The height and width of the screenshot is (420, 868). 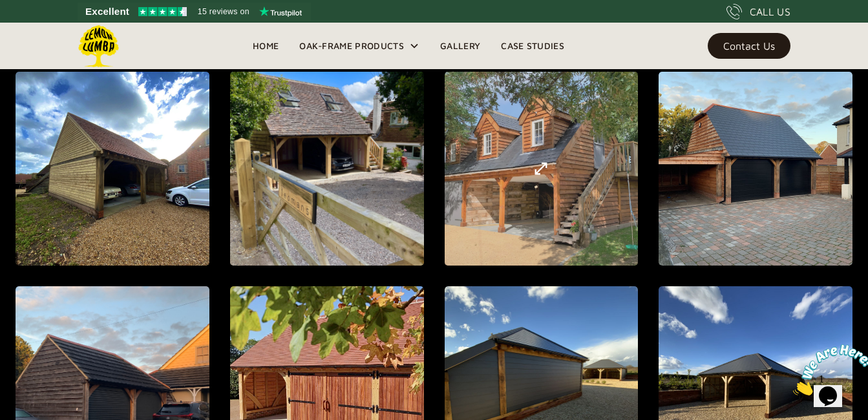 I want to click on a: CALL US, so click(x=759, y=12).